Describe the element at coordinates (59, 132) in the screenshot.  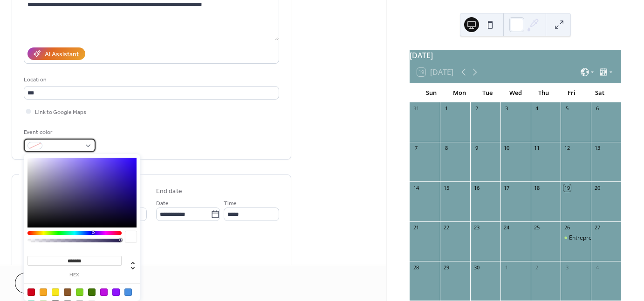
I see `div: Event color` at that location.